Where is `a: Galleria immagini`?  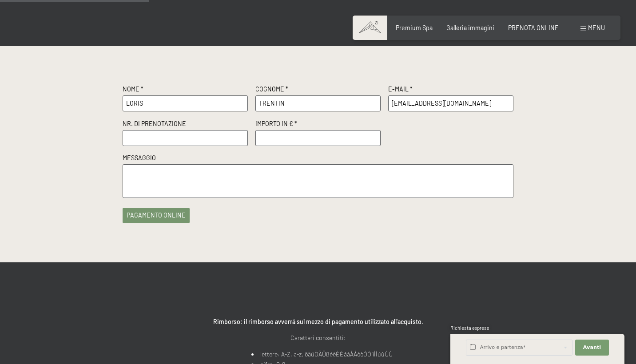 a: Galleria immagini is located at coordinates (471, 27).